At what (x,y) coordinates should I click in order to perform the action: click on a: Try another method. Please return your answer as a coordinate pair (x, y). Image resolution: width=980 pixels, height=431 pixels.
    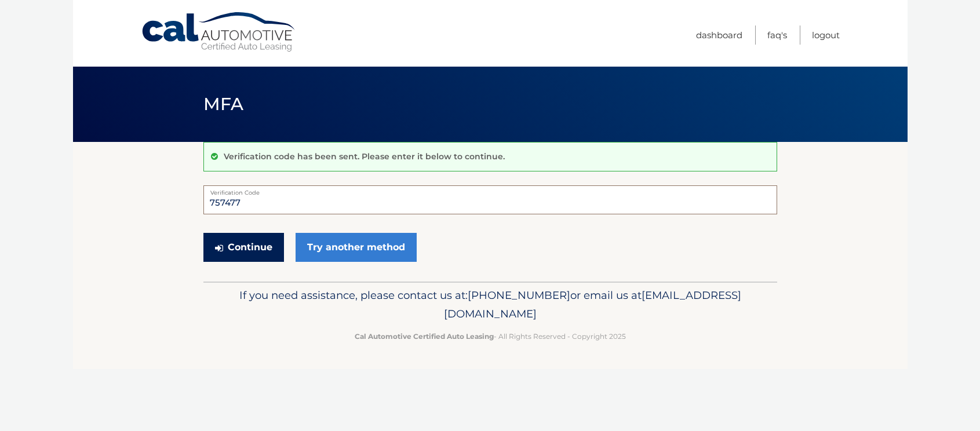
    Looking at the image, I should click on (356, 248).